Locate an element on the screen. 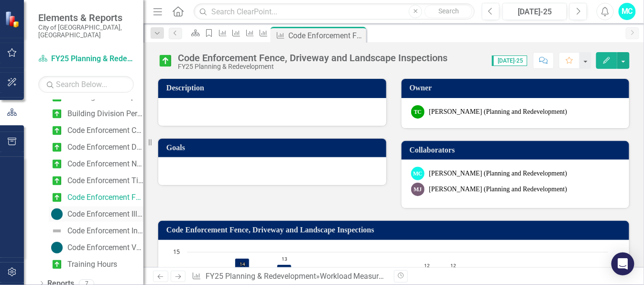 The image size is (644, 285). div: MJ is located at coordinates (418, 190).